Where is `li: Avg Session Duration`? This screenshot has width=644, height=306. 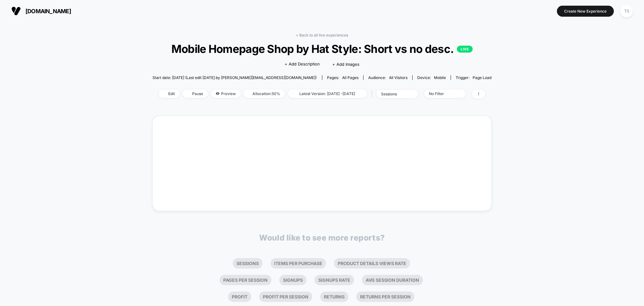
li: Avg Session Duration is located at coordinates (393, 280).